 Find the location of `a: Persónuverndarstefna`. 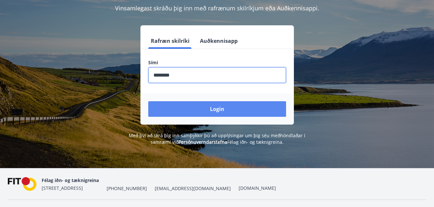

a: Persónuverndarstefna is located at coordinates (203, 142).